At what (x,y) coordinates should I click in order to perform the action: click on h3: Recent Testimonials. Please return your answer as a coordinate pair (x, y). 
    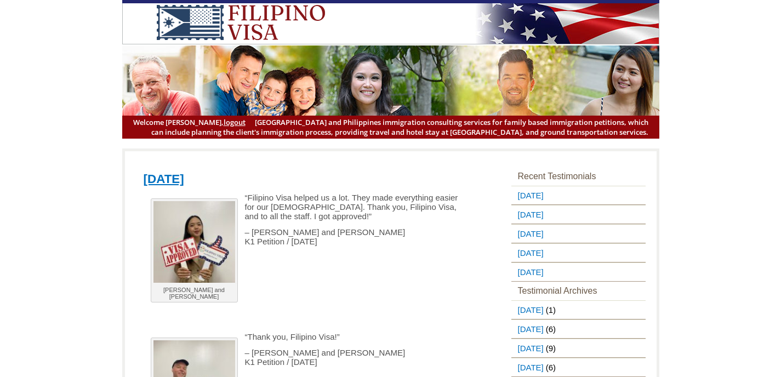
    Looking at the image, I should click on (578, 176).